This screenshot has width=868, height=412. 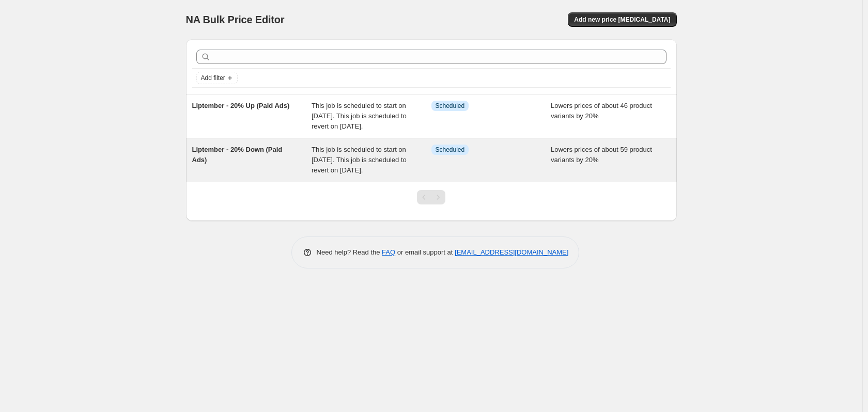 What do you see at coordinates (602, 154) in the screenshot?
I see `span: Lowers prices of about 59 product variants by 20%` at bounding box center [602, 154].